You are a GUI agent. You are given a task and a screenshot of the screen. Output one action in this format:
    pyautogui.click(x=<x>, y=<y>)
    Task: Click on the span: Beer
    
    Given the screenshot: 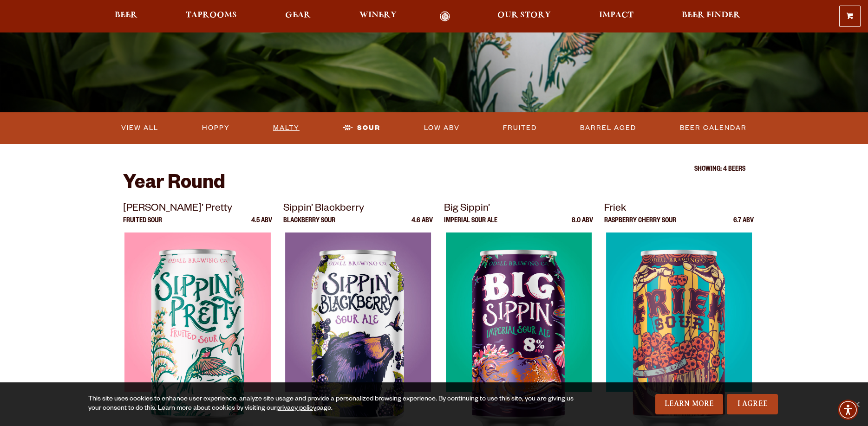 What is the action you would take?
    pyautogui.click(x=126, y=15)
    